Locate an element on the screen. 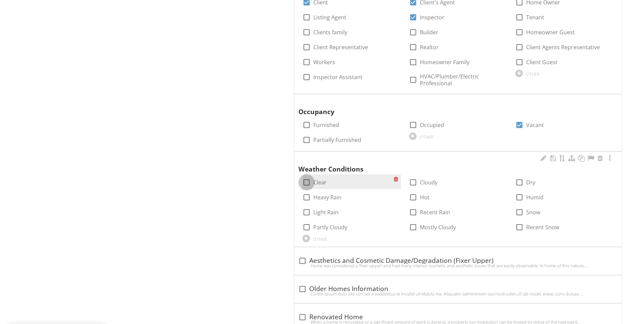 This screenshot has width=644, height=324. label: Client Representative is located at coordinates (341, 47).